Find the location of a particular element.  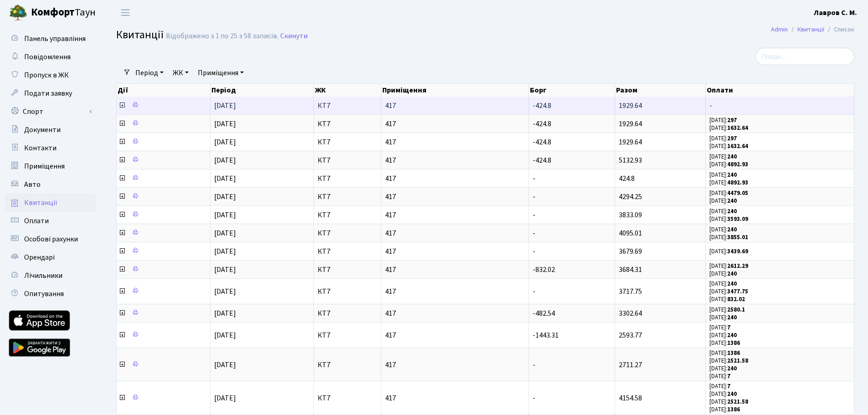

th: Борг is located at coordinates (572, 90).